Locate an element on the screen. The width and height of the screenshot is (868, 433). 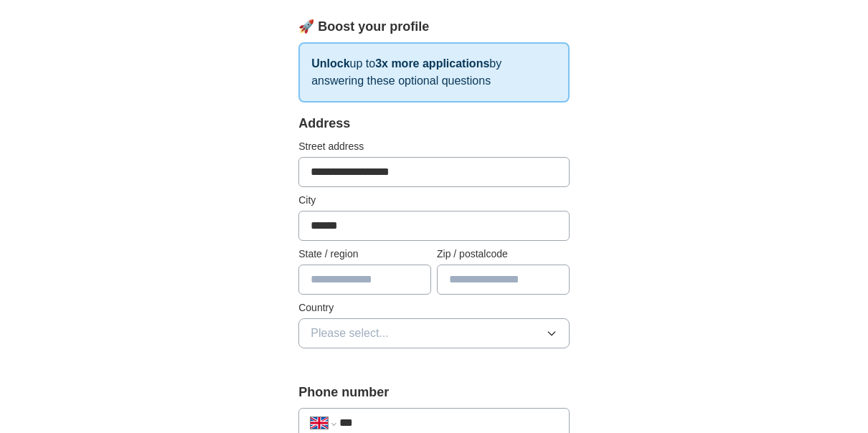
div: Address is located at coordinates (434, 124).